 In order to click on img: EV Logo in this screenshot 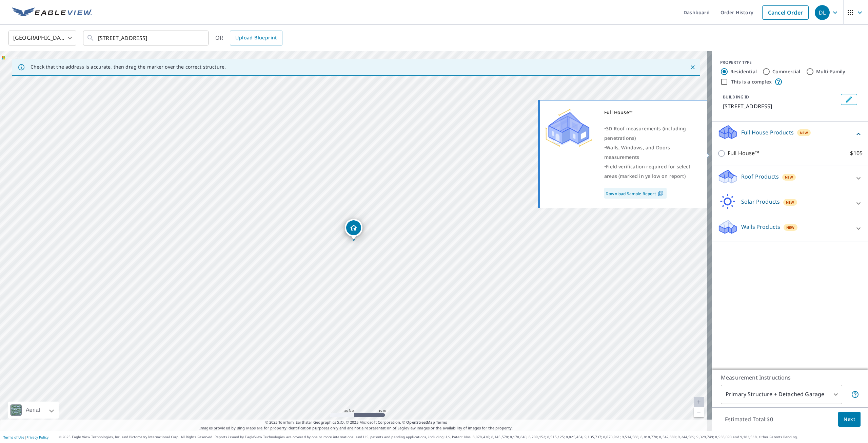, I will do `click(52, 13)`.